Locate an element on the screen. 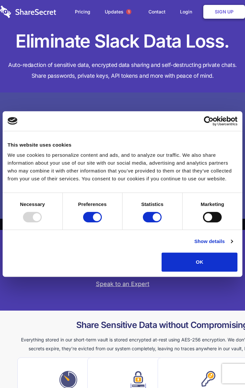  a: Contact is located at coordinates (157, 12).